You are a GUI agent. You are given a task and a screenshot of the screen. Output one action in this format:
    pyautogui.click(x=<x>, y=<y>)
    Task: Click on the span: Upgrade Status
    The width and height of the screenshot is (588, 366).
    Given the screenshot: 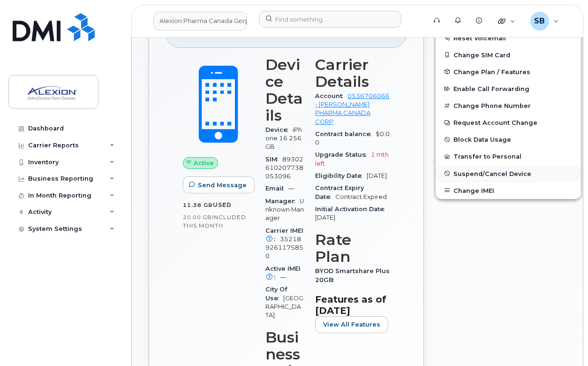 What is the action you would take?
    pyautogui.click(x=342, y=154)
    